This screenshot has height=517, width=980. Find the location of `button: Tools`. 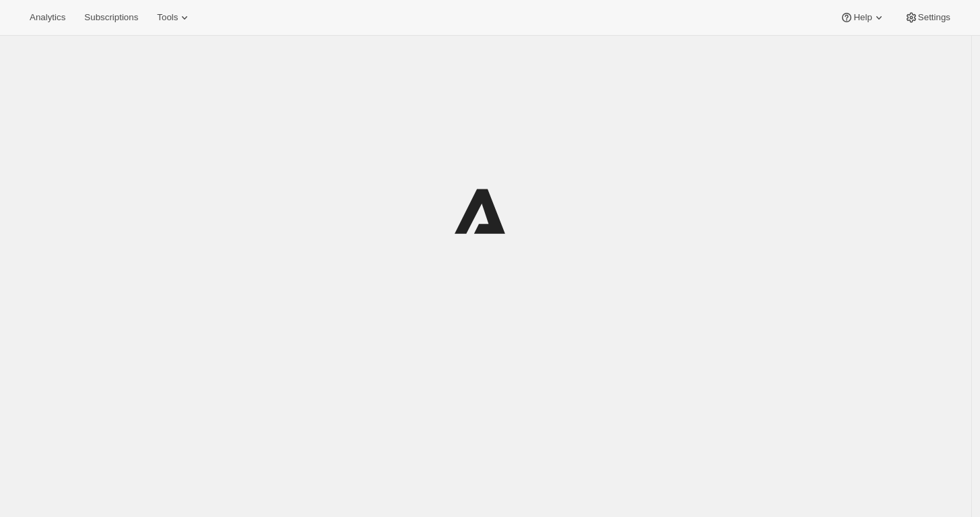

button: Tools is located at coordinates (174, 18).